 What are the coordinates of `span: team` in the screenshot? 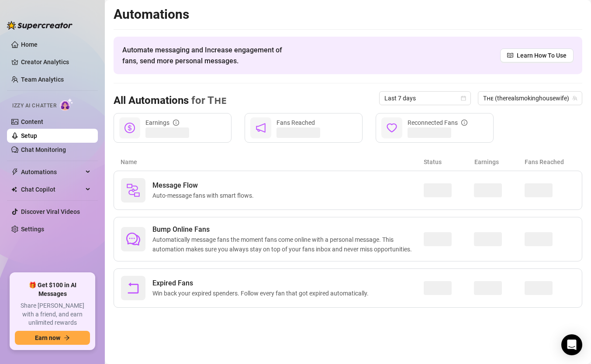 It's located at (575, 98).